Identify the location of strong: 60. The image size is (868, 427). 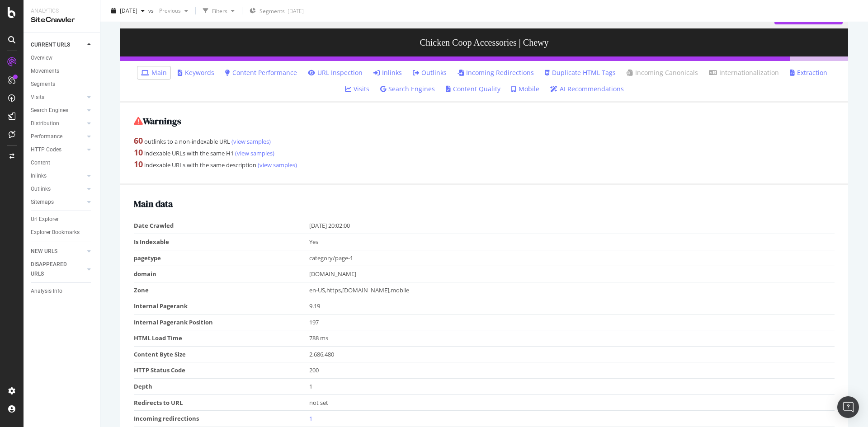
(138, 141).